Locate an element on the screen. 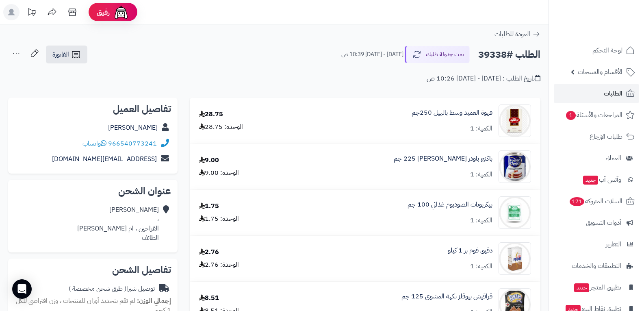  img: 288417c5a44c651dc264d5633b23e9722668-90x90.jpg is located at coordinates (515, 212).